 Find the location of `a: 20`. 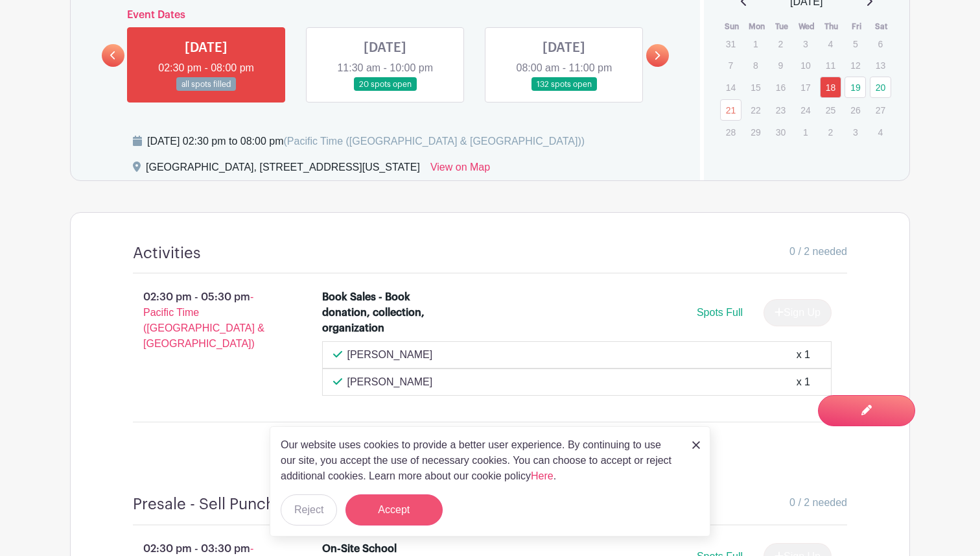

a: 20 is located at coordinates (880, 87).